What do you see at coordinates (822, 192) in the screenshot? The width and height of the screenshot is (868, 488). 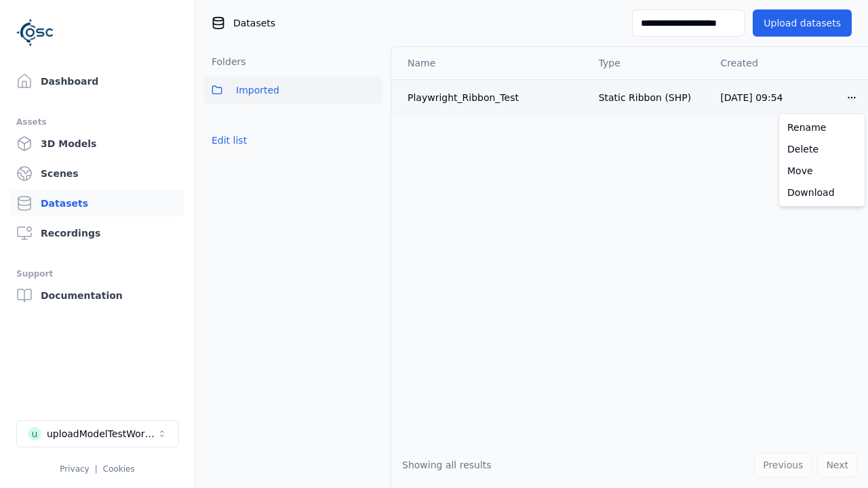 I see `a: Download` at bounding box center [822, 192].